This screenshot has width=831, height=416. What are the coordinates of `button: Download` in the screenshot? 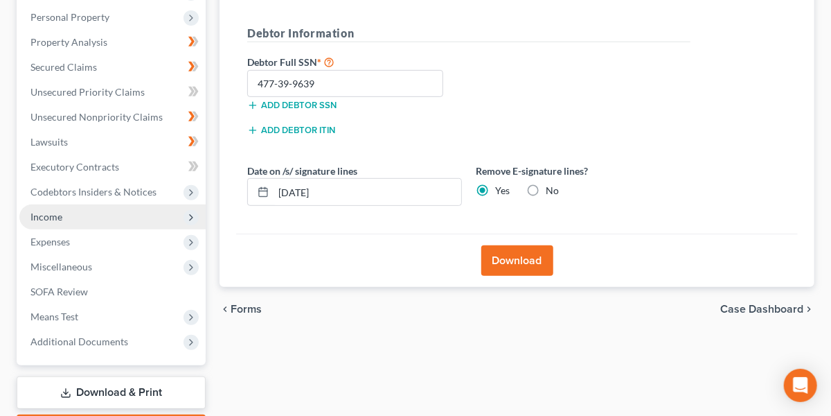 It's located at (518, 261).